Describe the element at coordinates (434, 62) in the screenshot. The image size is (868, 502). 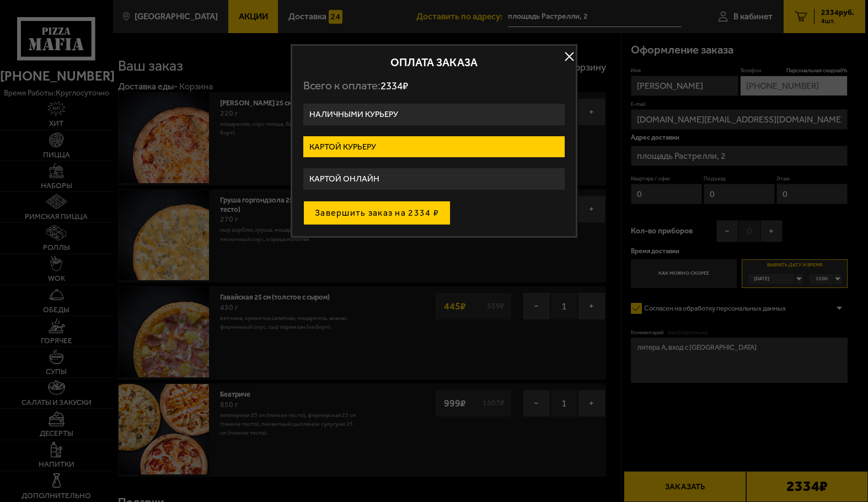
I see `h2: Оплата заказа` at that location.